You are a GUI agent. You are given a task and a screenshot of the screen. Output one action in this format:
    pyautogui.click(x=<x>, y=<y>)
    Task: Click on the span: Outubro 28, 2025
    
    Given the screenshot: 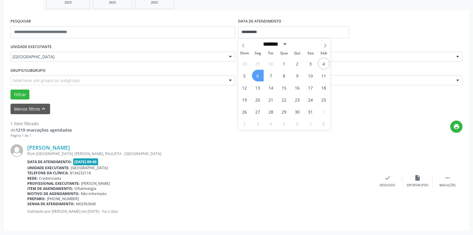 What is the action you would take?
    pyautogui.click(x=271, y=111)
    